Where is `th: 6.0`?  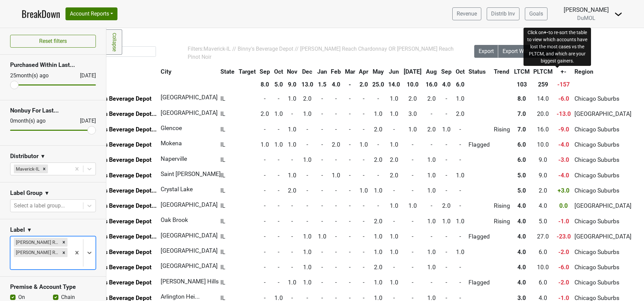
th: 6.0 is located at coordinates (460, 84).